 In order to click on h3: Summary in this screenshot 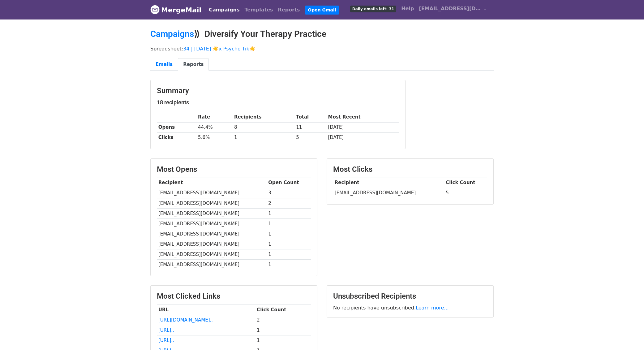, I will do `click(278, 91)`.